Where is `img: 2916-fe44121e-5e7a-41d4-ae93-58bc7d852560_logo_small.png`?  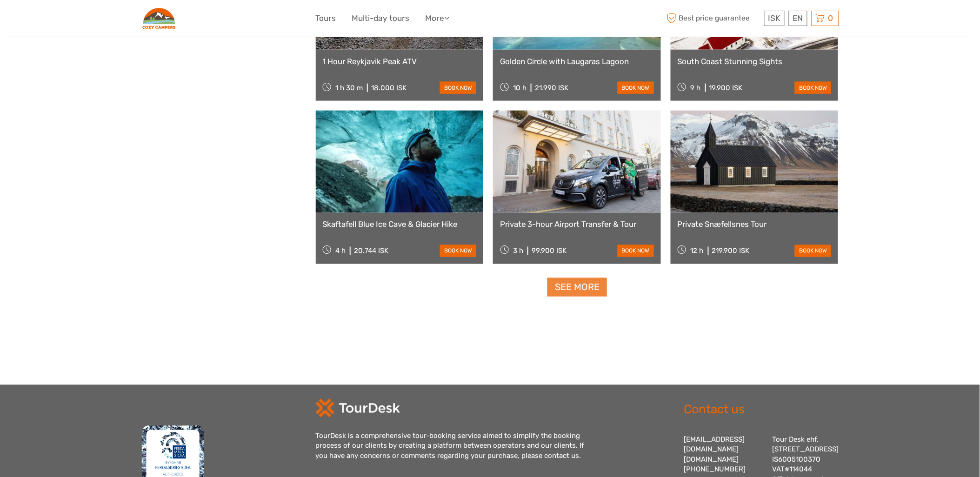 img: 2916-fe44121e-5e7a-41d4-ae93-58bc7d852560_logo_small.png is located at coordinates (159, 18).